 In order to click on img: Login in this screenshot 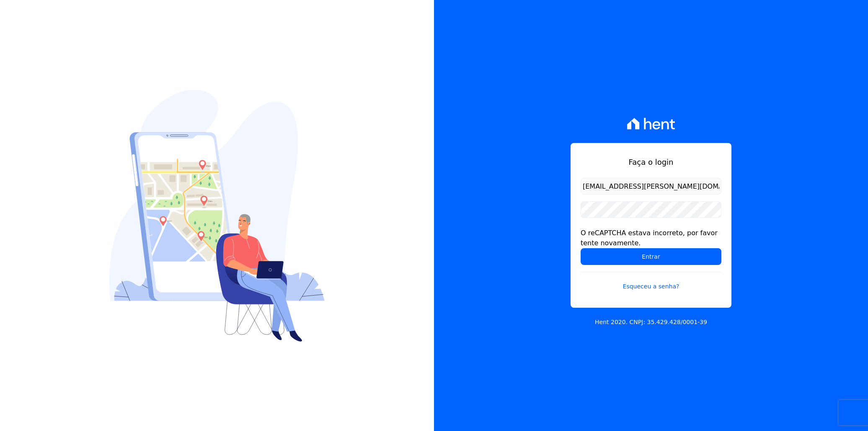, I will do `click(217, 216)`.